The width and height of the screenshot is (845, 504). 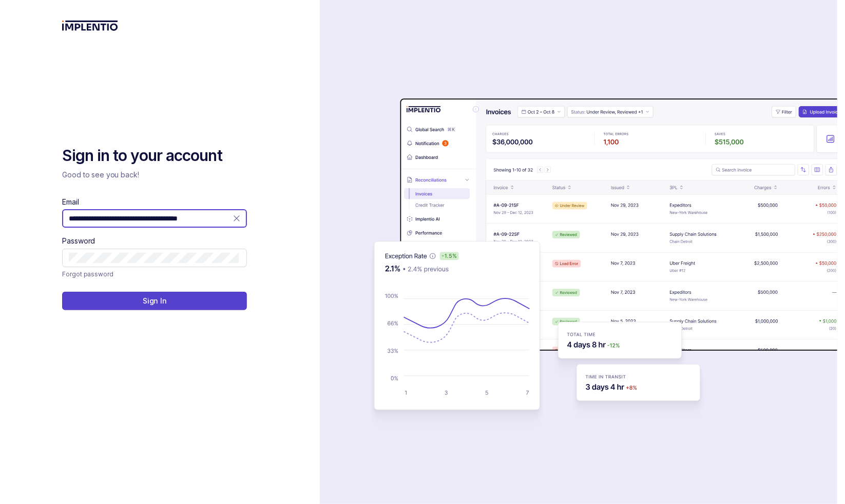 I want to click on p: Sign In, so click(x=155, y=301).